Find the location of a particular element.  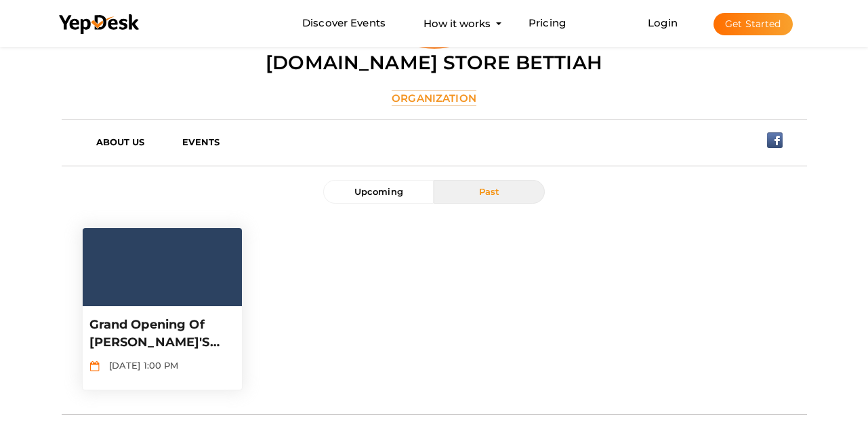

label: Organization is located at coordinates (434, 98).